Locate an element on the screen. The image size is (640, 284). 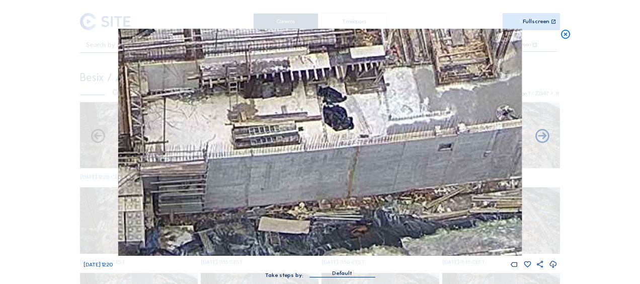
div: Default is located at coordinates (342, 273).